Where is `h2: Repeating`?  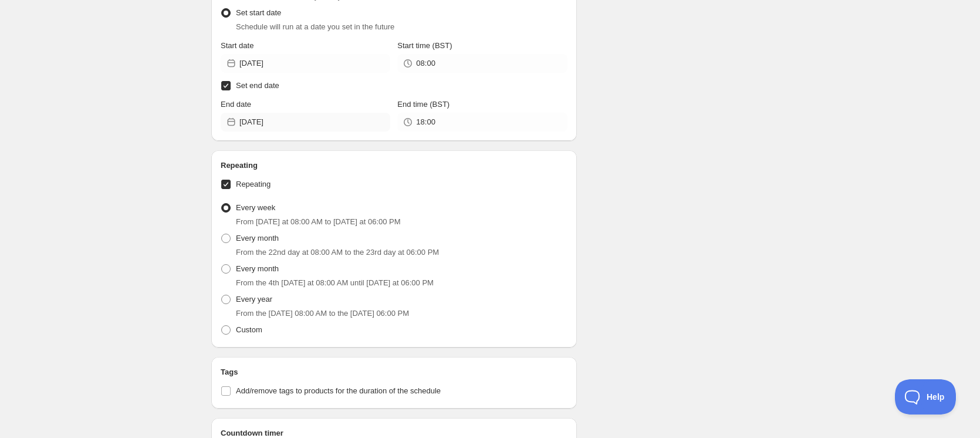 h2: Repeating is located at coordinates (394, 166).